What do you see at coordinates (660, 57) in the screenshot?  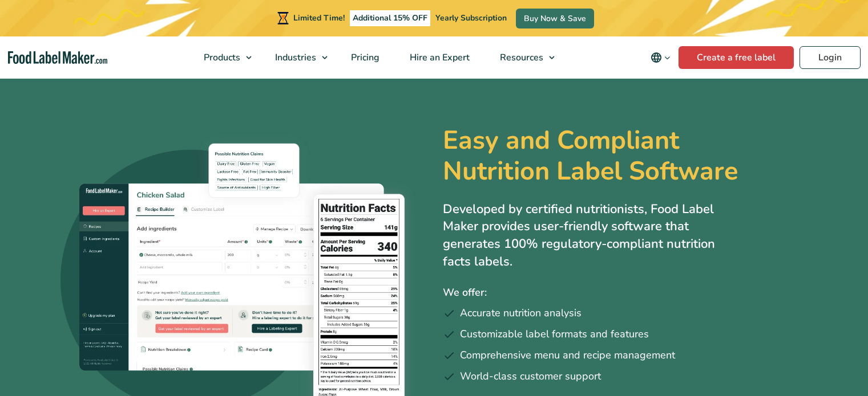 I see `button: Change language` at bounding box center [660, 57].